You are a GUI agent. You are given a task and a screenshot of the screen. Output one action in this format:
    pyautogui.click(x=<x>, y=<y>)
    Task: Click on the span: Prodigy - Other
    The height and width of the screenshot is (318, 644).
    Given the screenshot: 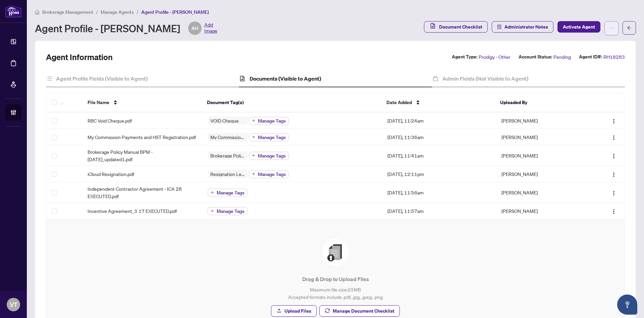 What is the action you would take?
    pyautogui.click(x=495, y=57)
    